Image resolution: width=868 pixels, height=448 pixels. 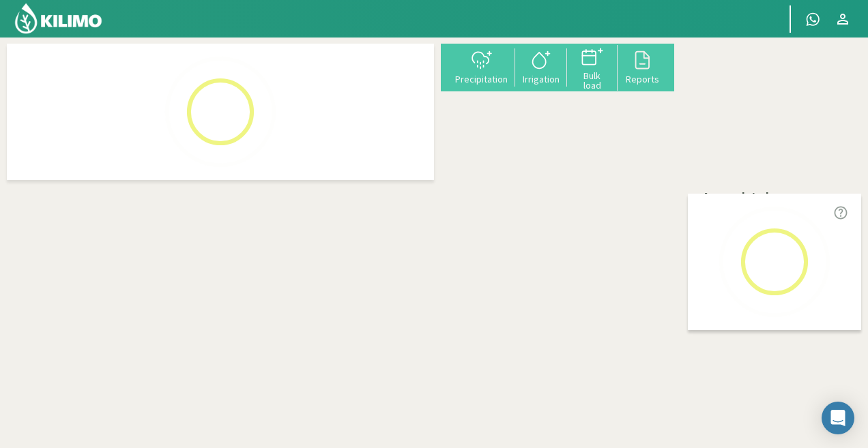 What do you see at coordinates (592, 80) in the screenshot?
I see `div: Bulk load` at bounding box center [592, 80].